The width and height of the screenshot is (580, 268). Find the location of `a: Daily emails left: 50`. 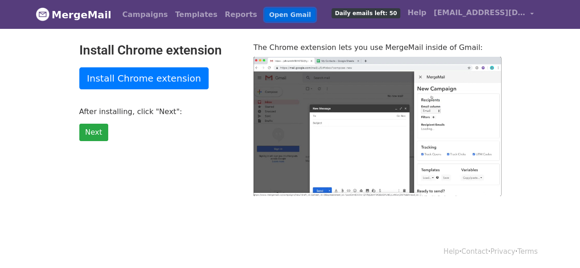

a: Daily emails left: 50 is located at coordinates (365, 13).